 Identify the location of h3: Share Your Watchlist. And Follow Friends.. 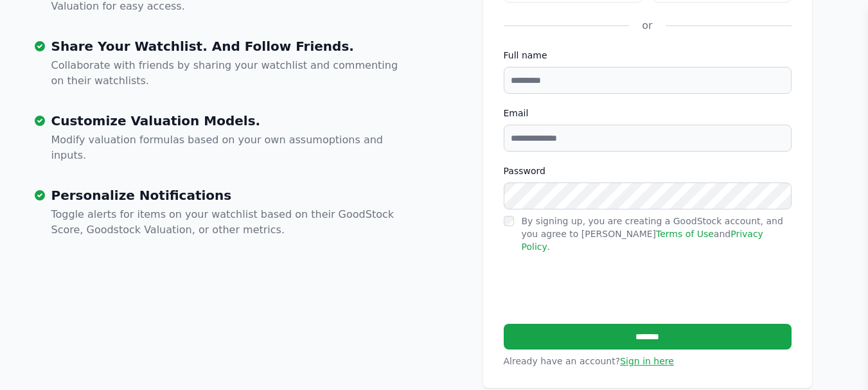
(230, 46).